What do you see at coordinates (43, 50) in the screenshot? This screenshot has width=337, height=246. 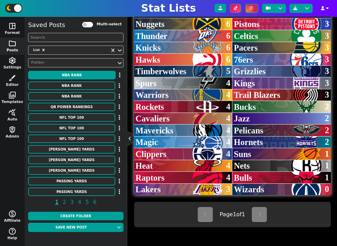 I see `div: Remove List` at bounding box center [43, 50].